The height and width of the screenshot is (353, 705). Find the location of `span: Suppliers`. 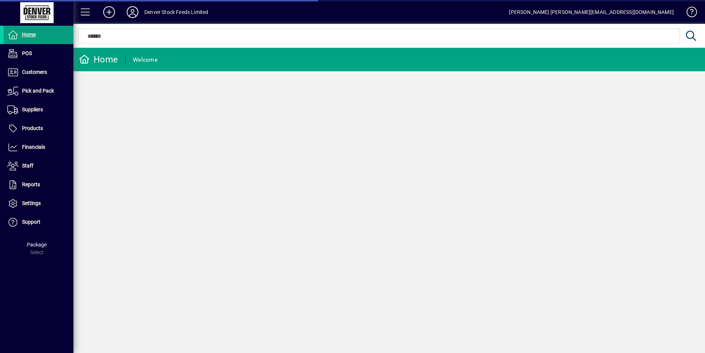

span: Suppliers is located at coordinates (32, 109).